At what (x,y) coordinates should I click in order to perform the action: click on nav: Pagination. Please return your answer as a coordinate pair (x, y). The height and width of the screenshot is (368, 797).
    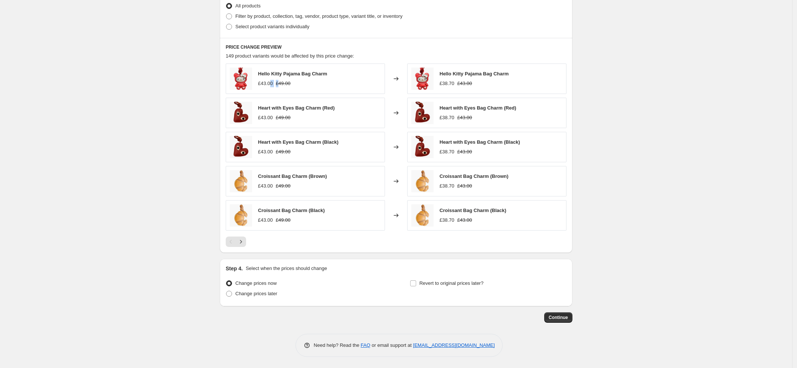
    Looking at the image, I should click on (236, 242).